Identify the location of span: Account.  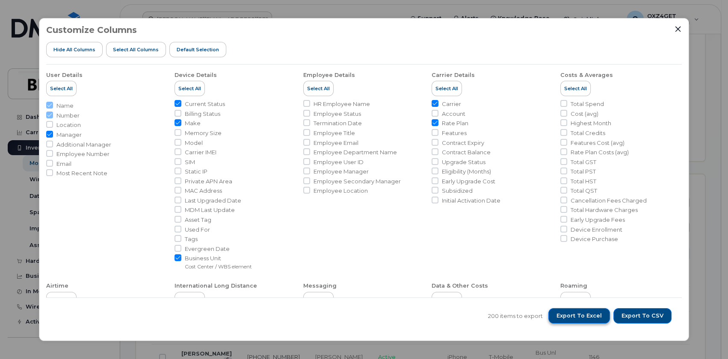
(453, 114).